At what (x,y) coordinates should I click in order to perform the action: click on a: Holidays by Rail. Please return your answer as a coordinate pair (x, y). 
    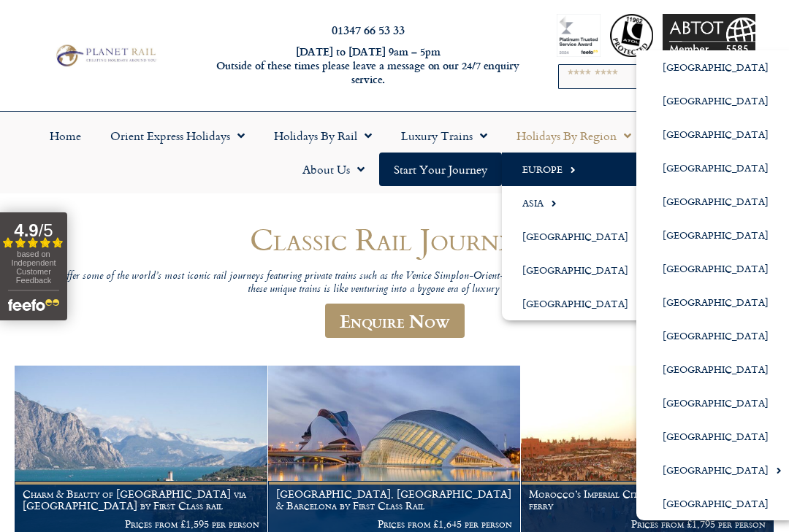
    Looking at the image, I should click on (323, 136).